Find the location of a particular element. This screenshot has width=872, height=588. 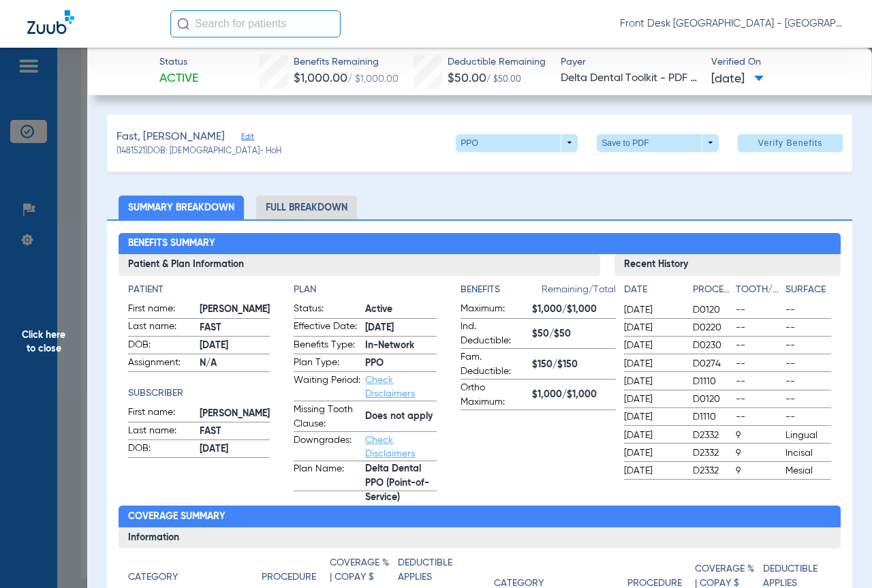

app-breakdown-title: Date is located at coordinates (653, 292).